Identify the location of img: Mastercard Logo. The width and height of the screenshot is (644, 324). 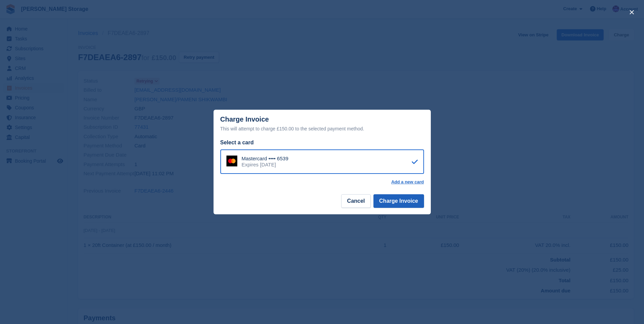
(232, 161).